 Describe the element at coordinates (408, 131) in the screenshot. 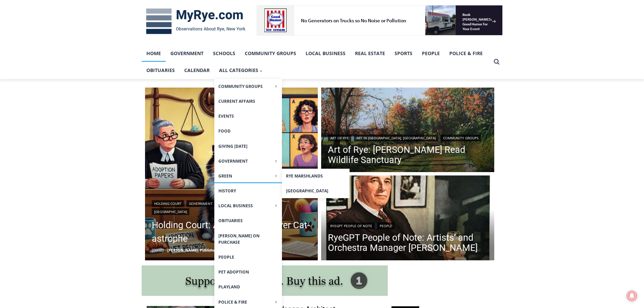

I see `a: Read More Art of Rye: Edith G. Read Wildlife Sanctuary` at that location.